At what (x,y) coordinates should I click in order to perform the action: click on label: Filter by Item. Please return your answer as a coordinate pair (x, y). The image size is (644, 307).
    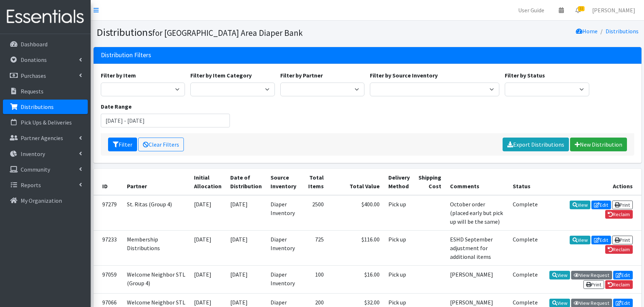
    Looking at the image, I should click on (118, 75).